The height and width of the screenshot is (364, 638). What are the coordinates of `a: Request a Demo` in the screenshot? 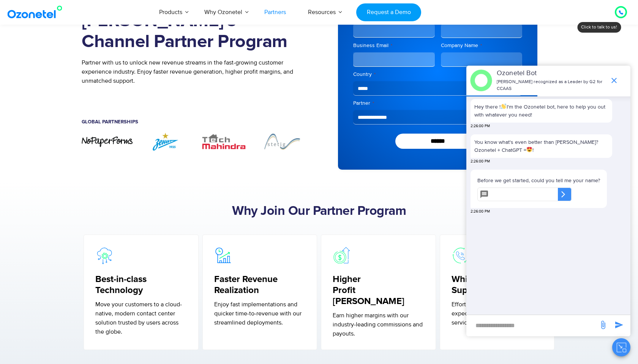 It's located at (389, 12).